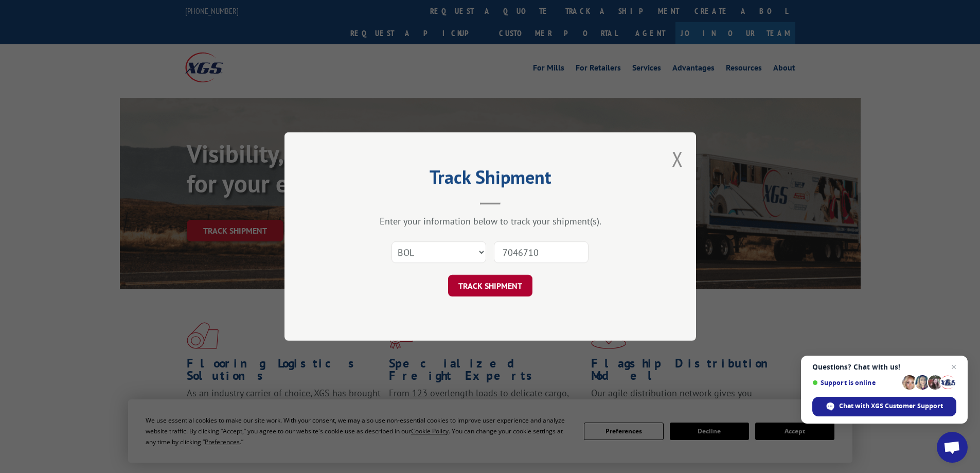  I want to click on span: Close chat, so click(954, 367).